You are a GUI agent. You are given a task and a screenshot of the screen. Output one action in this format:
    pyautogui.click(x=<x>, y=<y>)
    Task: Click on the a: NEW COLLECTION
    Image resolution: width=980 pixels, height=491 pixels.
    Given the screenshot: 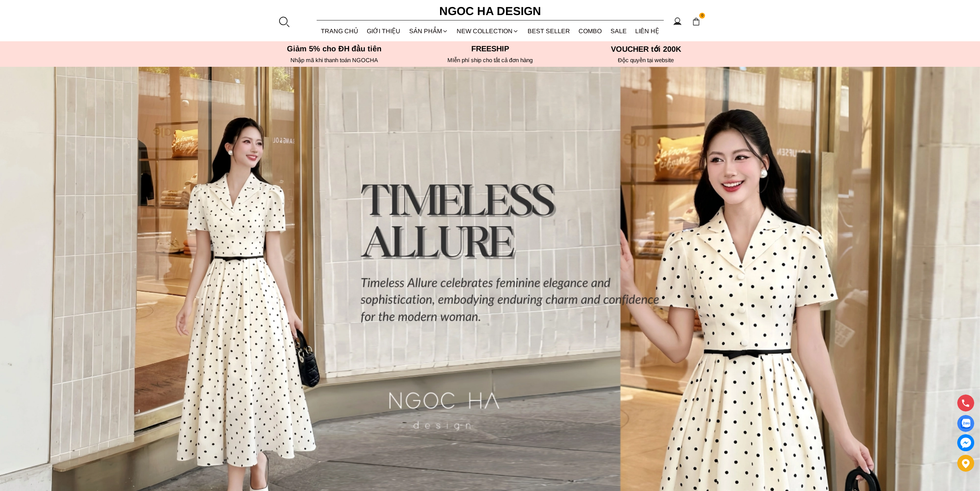 What is the action you would take?
    pyautogui.click(x=488, y=31)
    